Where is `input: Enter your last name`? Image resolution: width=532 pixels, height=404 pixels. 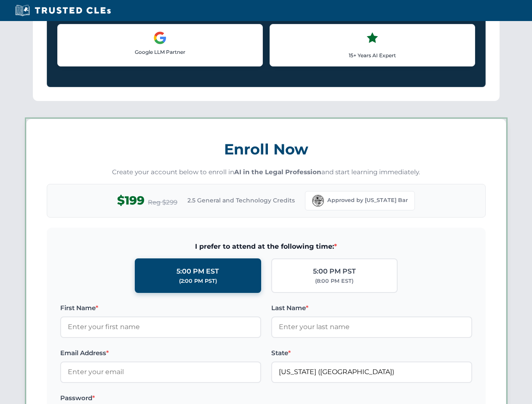
input: Enter your last name is located at coordinates (372, 327).